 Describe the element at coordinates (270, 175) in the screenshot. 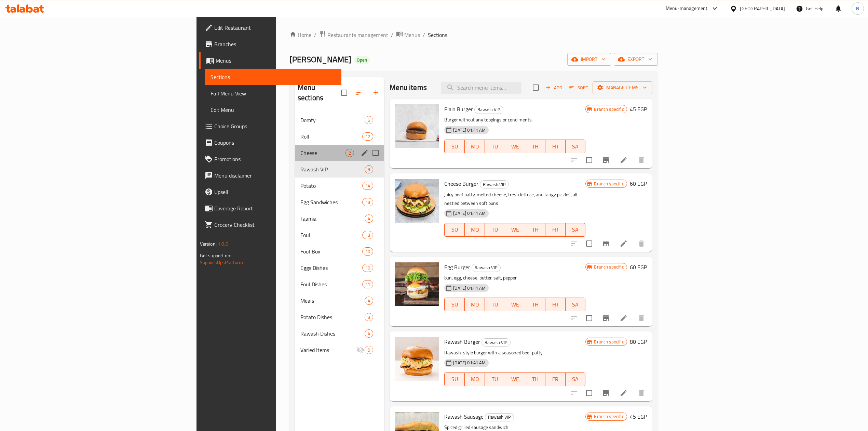

I see `a: Menu disclaimer` at that location.